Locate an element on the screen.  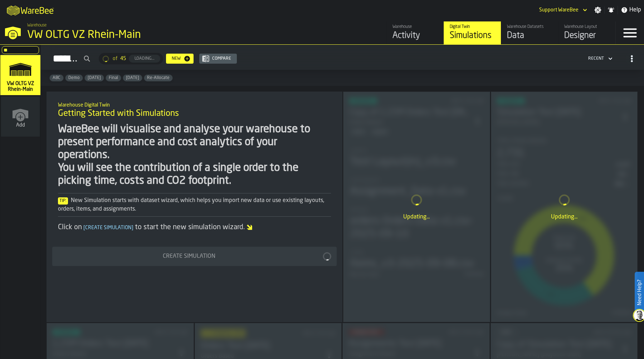
h2: button-Simulations is located at coordinates (342, 57).